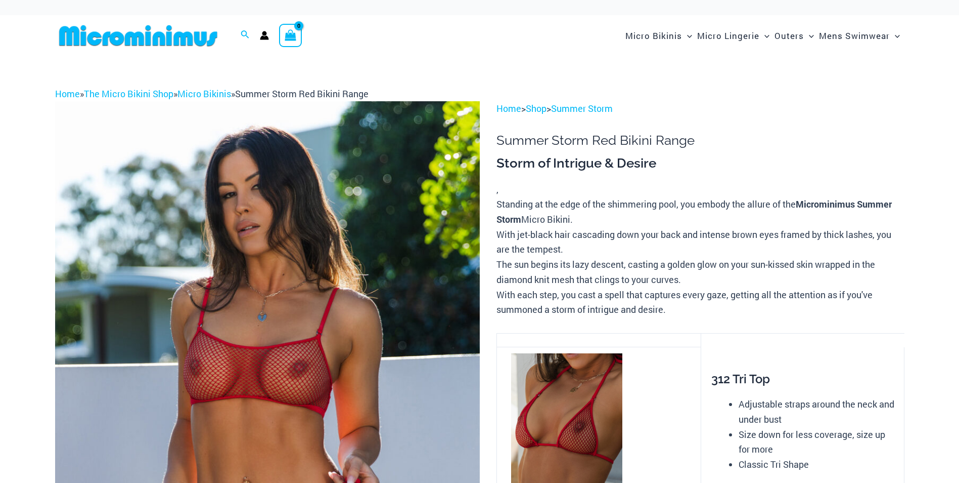 The width and height of the screenshot is (959, 483). Describe the element at coordinates (795, 35) in the screenshot. I see `a: OutersMenu ToggleMenu Toggle` at that location.